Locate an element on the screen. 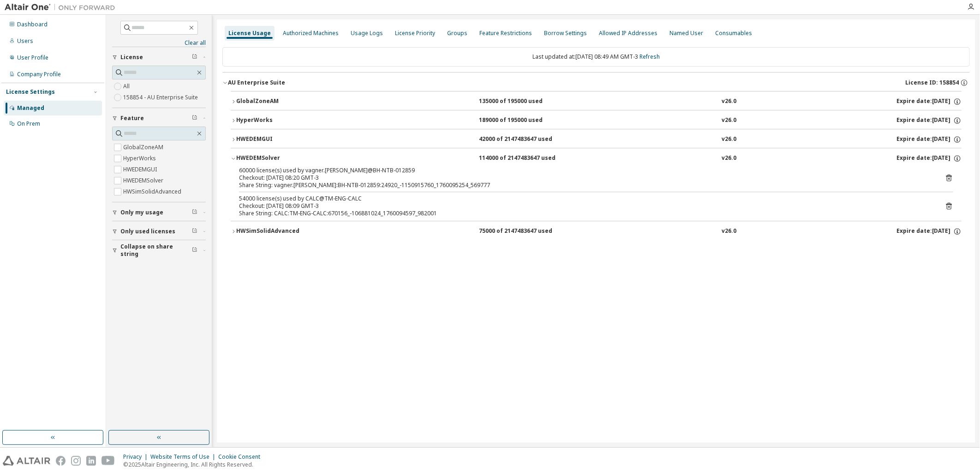 The image size is (980, 474). label: HyperWorks is located at coordinates (140, 158).